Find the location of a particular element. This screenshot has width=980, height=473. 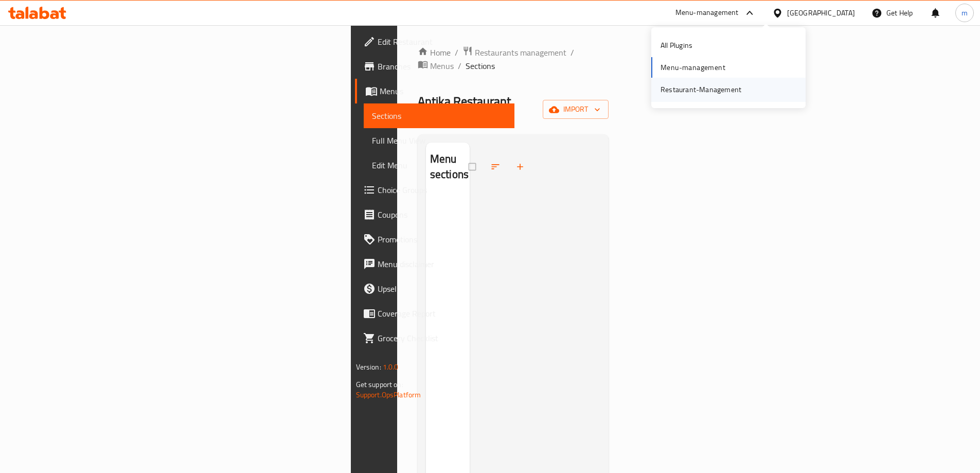

span: Edit Restaurant is located at coordinates (442, 42).